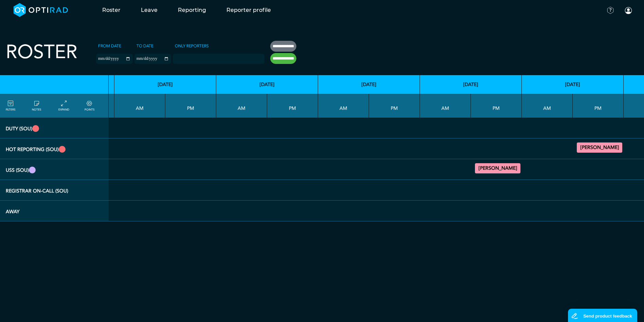 The height and width of the screenshot is (322, 644). I want to click on div: General US 14:00 - 17:00, so click(497, 169).